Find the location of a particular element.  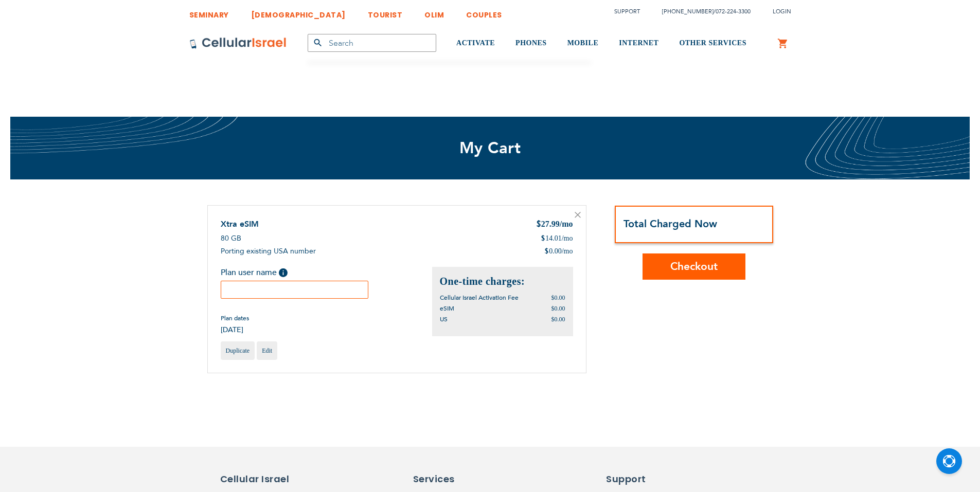

a: PHONES is located at coordinates (531, 43).